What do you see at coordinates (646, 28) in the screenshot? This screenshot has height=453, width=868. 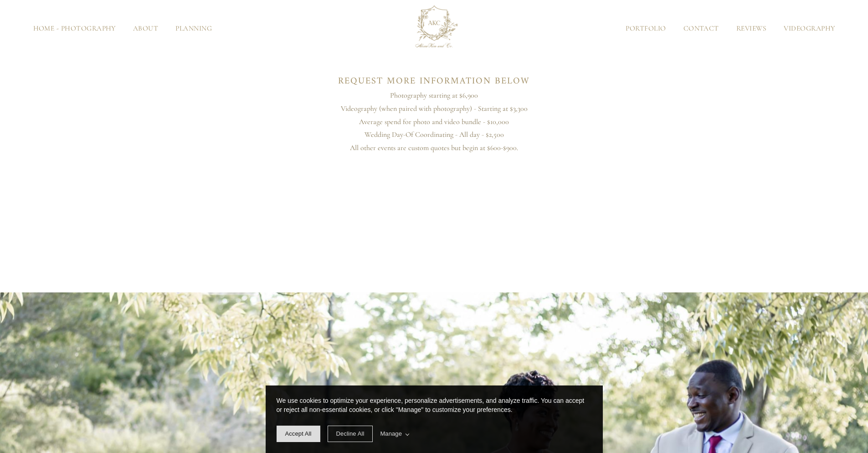 I see `a: Portfolio` at bounding box center [646, 28].